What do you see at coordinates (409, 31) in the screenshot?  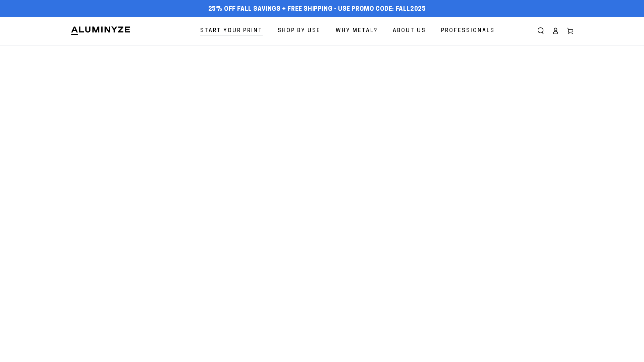 I see `span: About Us` at bounding box center [409, 31].